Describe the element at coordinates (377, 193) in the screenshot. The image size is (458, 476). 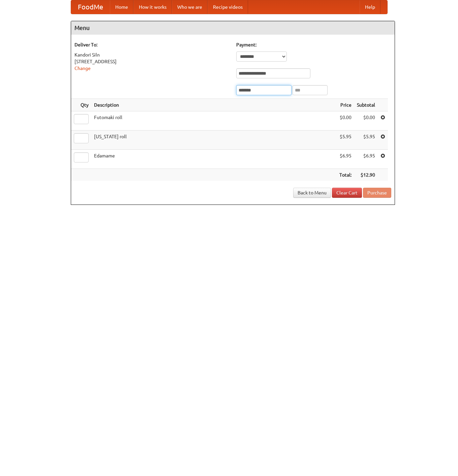
I see `button: Purchase` at that location.